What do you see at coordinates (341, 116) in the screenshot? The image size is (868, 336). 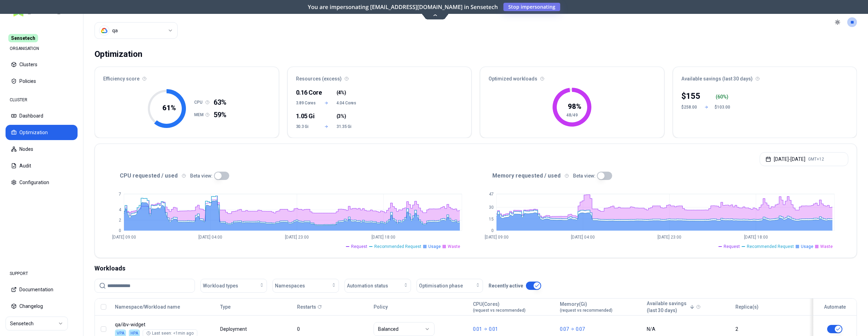 I see `span: 3%` at bounding box center [341, 116].